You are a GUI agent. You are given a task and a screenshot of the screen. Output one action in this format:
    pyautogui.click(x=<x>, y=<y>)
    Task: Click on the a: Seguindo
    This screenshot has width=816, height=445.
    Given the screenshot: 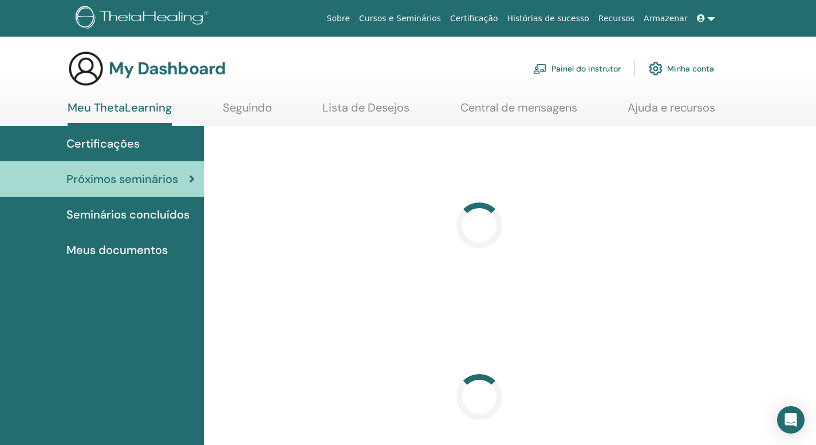 What is the action you would take?
    pyautogui.click(x=247, y=112)
    